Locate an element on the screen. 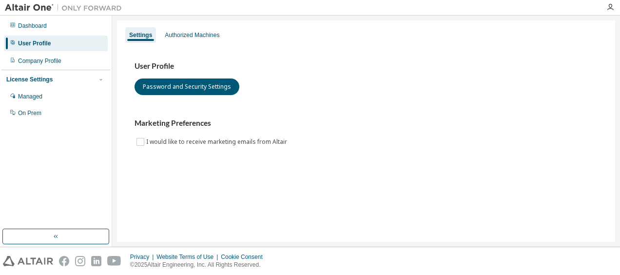  div: Authorized Machines is located at coordinates (192, 35).